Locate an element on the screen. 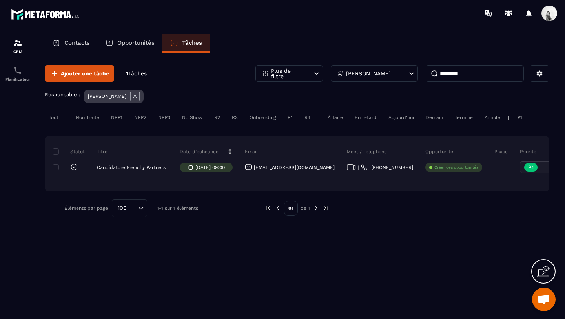  div: R4 is located at coordinates (307, 117).